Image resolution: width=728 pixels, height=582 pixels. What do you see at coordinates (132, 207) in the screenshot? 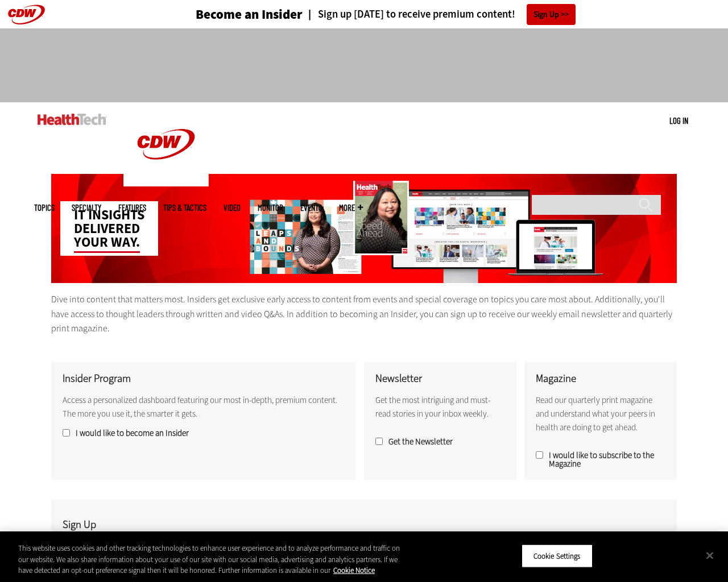
I see `a: Features` at bounding box center [132, 207].